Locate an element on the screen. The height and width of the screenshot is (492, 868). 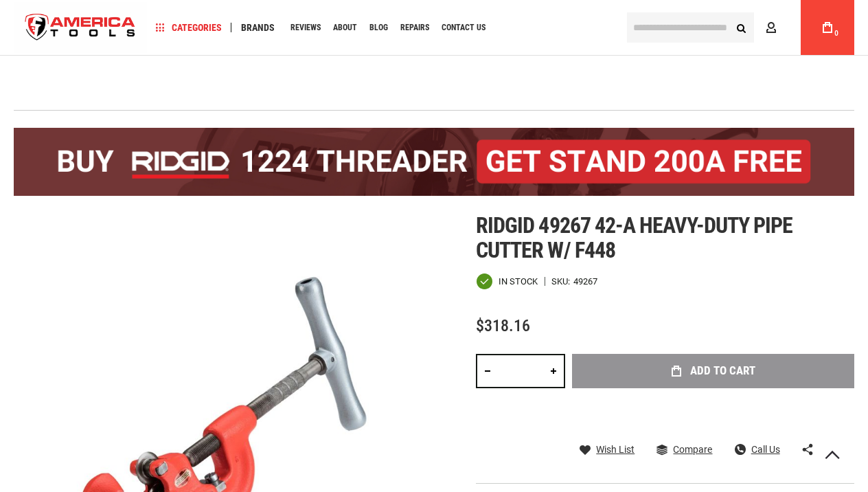
div: Availability is located at coordinates (507, 281).